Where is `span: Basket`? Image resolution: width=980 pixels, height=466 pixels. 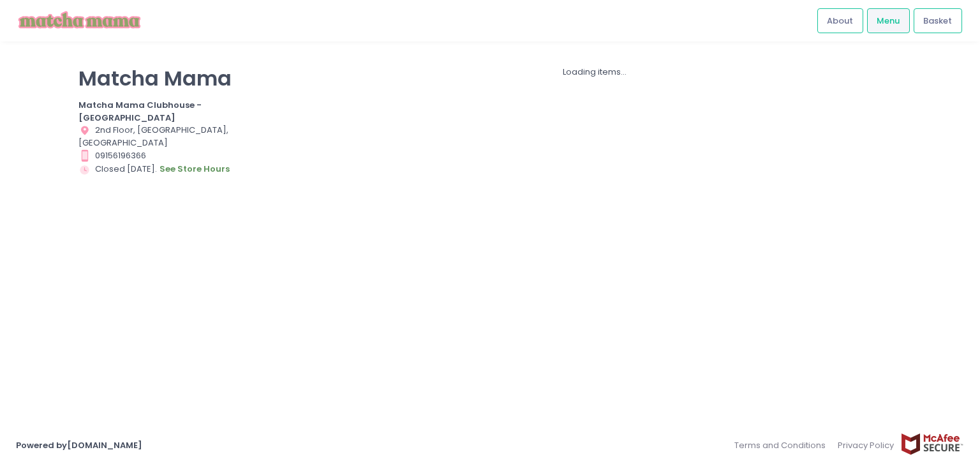 span: Basket is located at coordinates (937, 21).